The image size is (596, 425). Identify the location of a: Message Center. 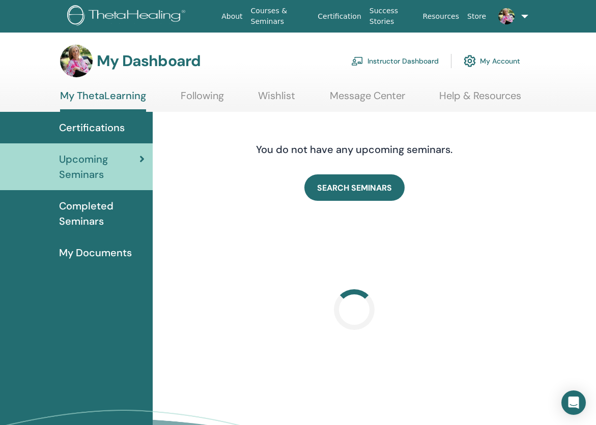
(367, 99).